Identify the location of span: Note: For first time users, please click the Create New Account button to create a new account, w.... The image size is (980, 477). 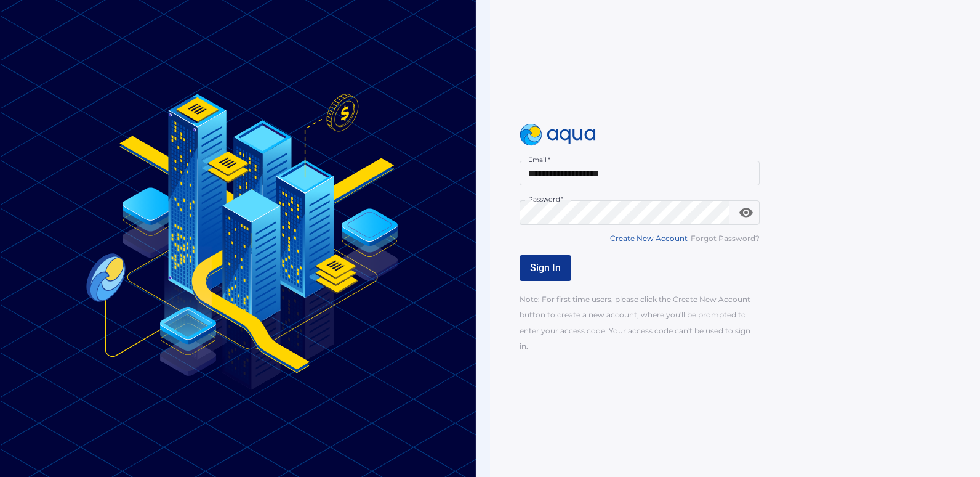
(634, 322).